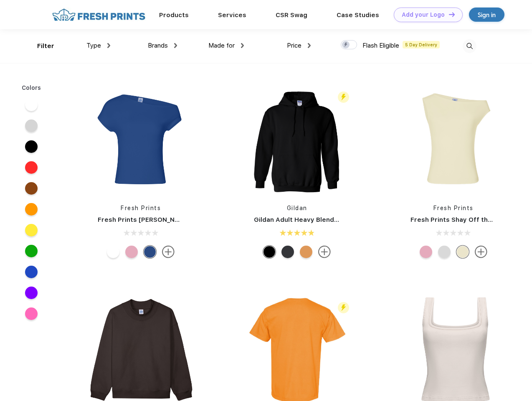  What do you see at coordinates (174, 15) in the screenshot?
I see `a: Products` at bounding box center [174, 15].